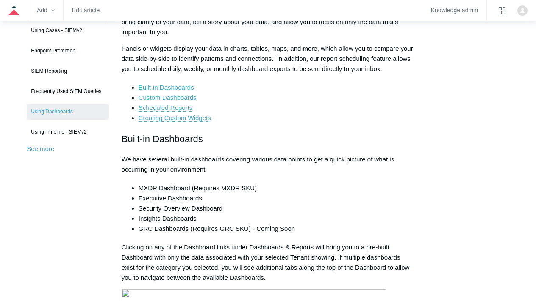  Describe the element at coordinates (86, 10) in the screenshot. I see `a: Edit article` at that location.